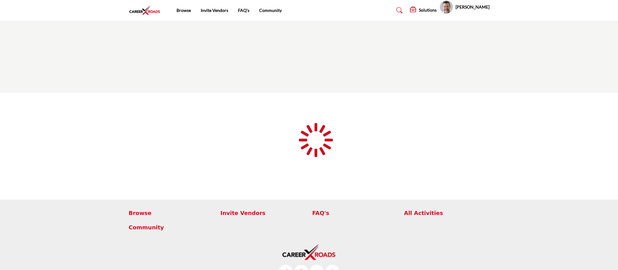 This screenshot has height=270, width=618. I want to click on h5: Solutions, so click(427, 10).